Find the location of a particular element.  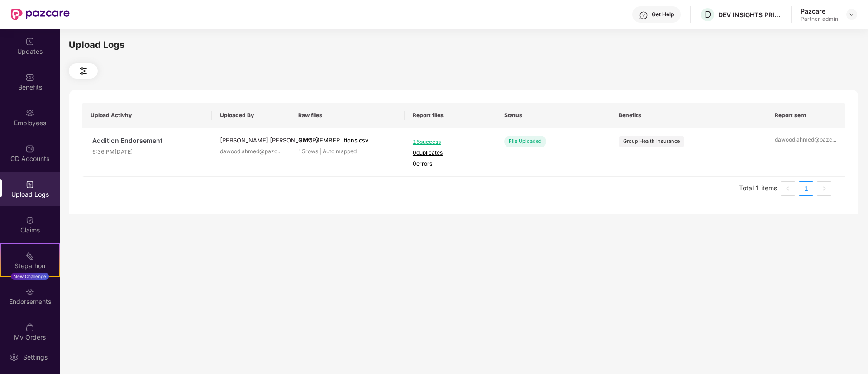

span: 0 duplicates is located at coordinates (450, 153).